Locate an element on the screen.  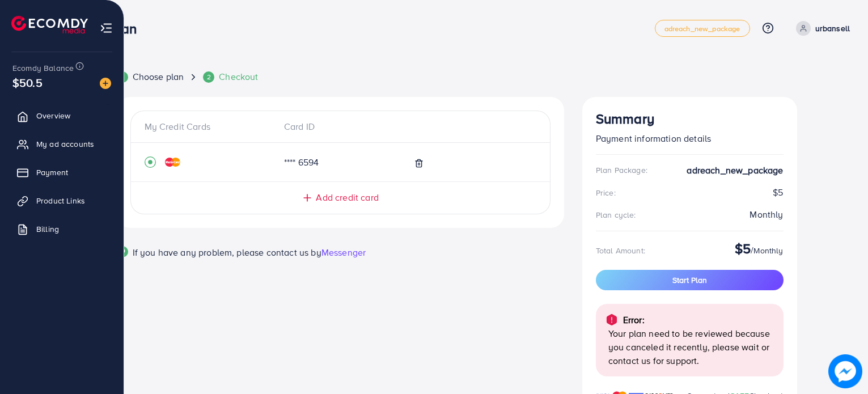
strong: adreach_new_package is located at coordinates (735, 170).